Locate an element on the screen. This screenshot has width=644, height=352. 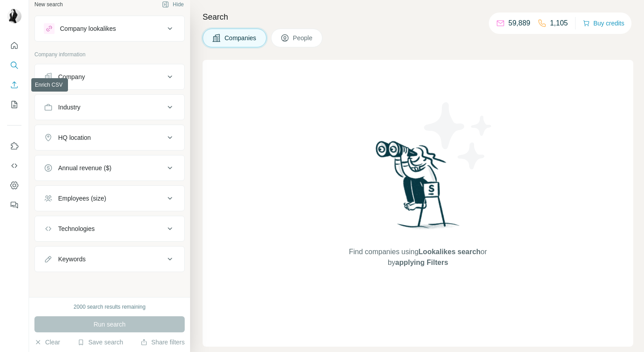
button: Buy credits is located at coordinates (603, 23).